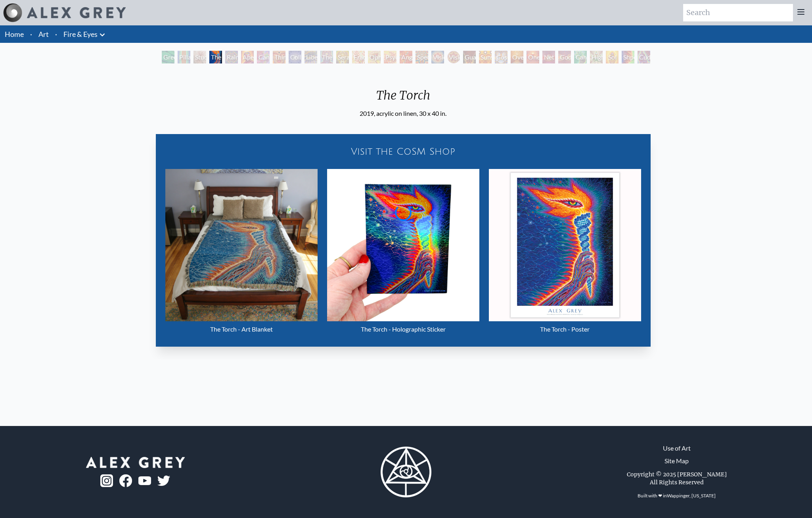 Image resolution: width=812 pixels, height=518 pixels. What do you see at coordinates (374, 57) in the screenshot?
I see `div: Ophanic Eyelash` at bounding box center [374, 57].